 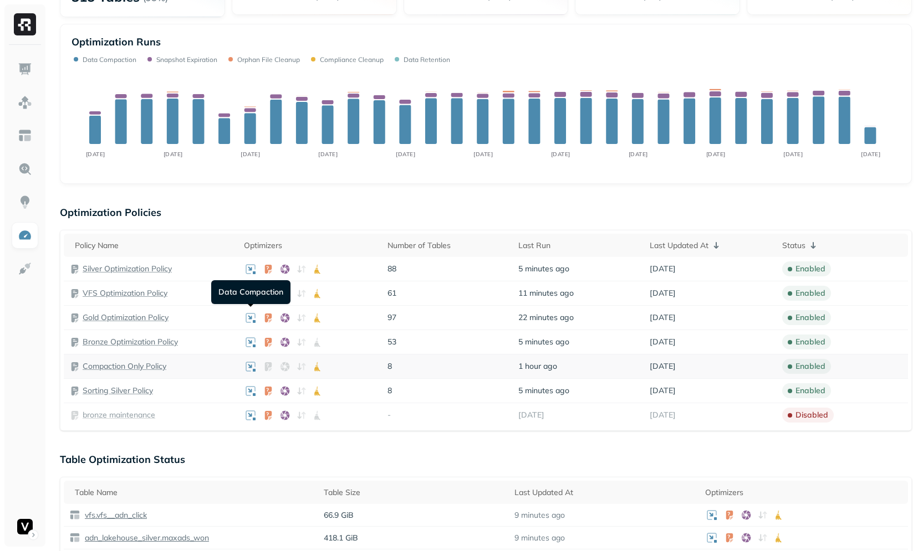 I want to click on img: Asset Explorer, so click(x=25, y=136).